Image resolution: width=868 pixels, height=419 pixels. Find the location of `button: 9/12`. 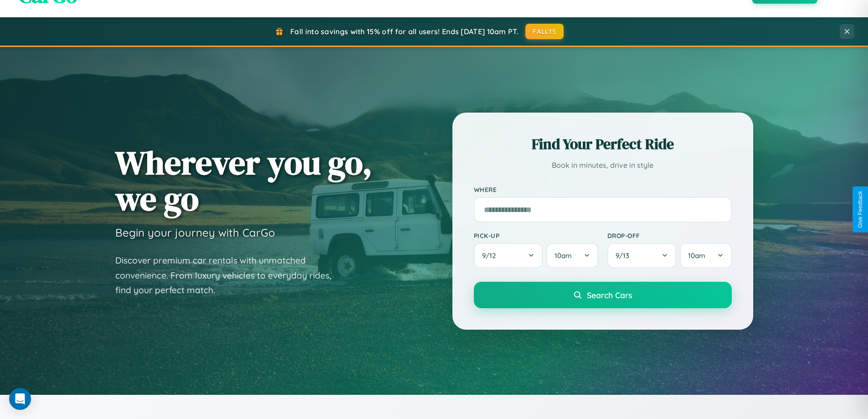

button: 9/12 is located at coordinates (509, 255).